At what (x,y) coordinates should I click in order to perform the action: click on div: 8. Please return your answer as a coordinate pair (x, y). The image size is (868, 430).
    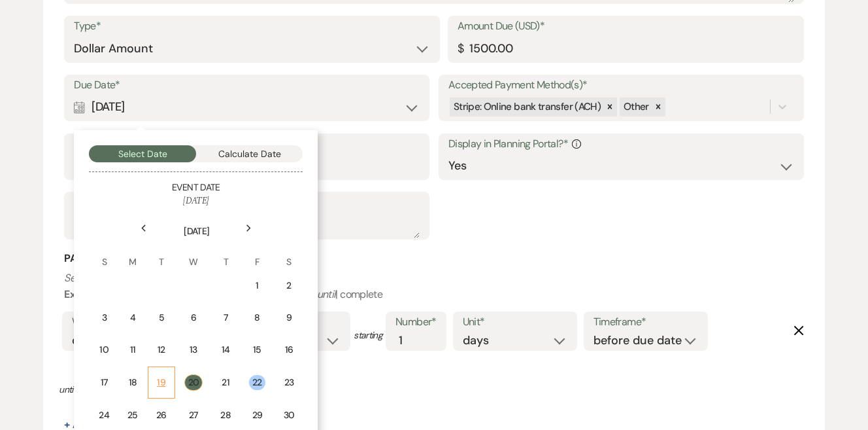
    Looking at the image, I should click on (257, 318).